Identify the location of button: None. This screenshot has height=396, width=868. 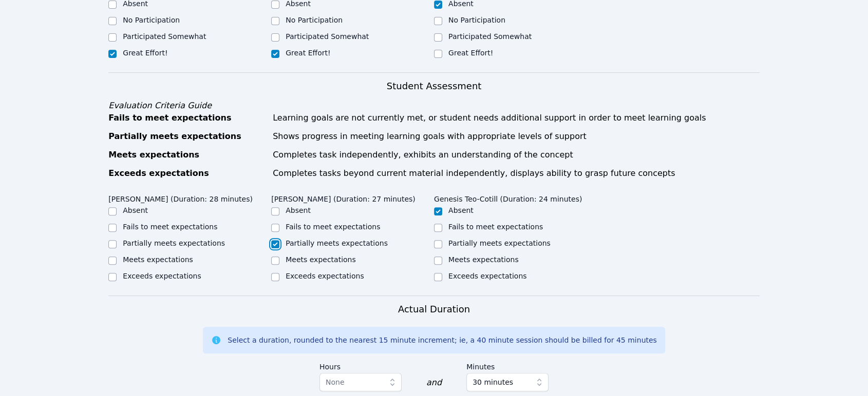
(361, 382).